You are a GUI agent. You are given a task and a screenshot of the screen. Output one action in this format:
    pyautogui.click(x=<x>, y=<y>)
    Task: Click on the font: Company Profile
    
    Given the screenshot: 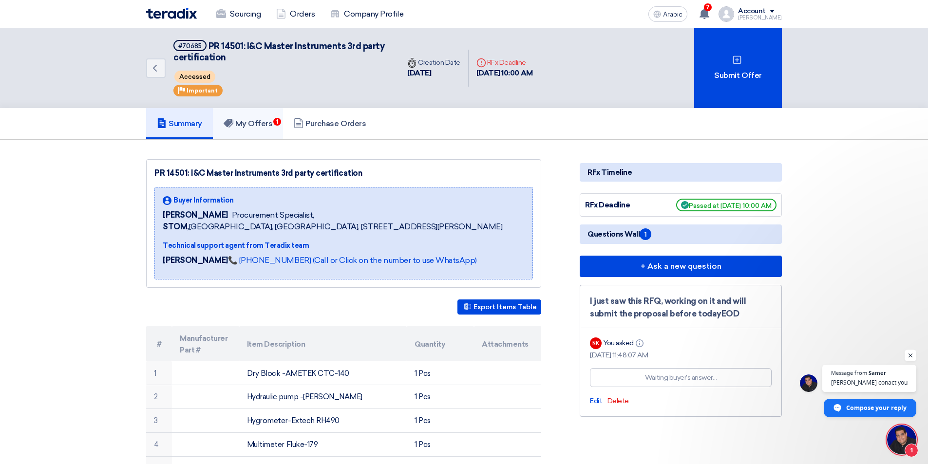 What is the action you would take?
    pyautogui.click(x=373, y=14)
    